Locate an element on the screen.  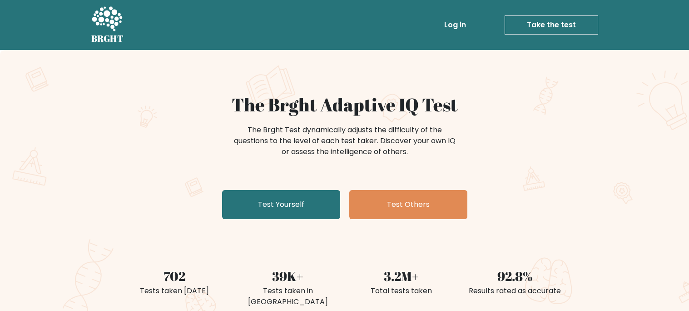
a: Test Yourself is located at coordinates (281, 204).